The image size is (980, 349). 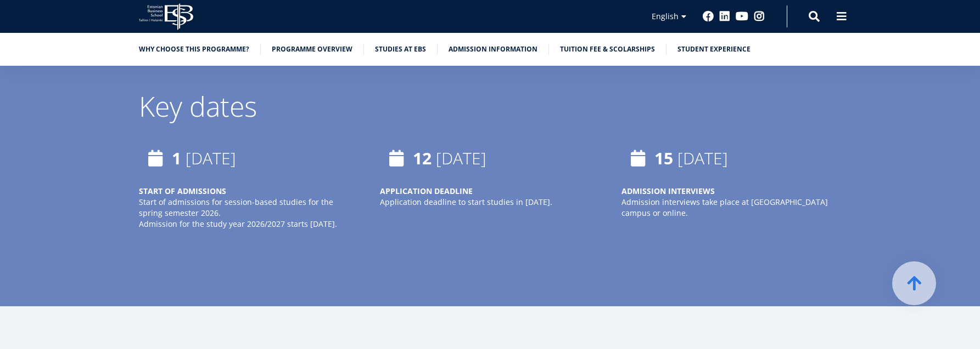 What do you see at coordinates (490, 106) in the screenshot?
I see `div: Key dates` at bounding box center [490, 106].